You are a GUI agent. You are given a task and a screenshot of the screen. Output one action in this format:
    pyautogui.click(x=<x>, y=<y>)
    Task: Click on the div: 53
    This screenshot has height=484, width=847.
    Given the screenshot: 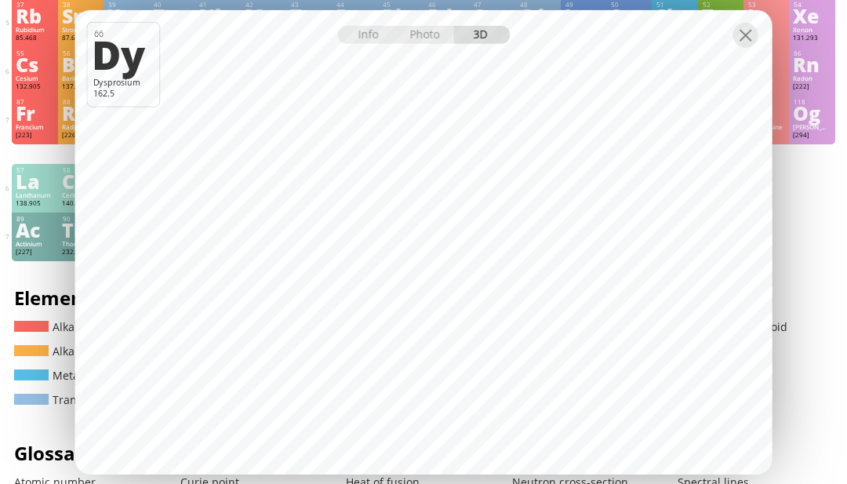 What is the action you would take?
    pyautogui.click(x=766, y=5)
    